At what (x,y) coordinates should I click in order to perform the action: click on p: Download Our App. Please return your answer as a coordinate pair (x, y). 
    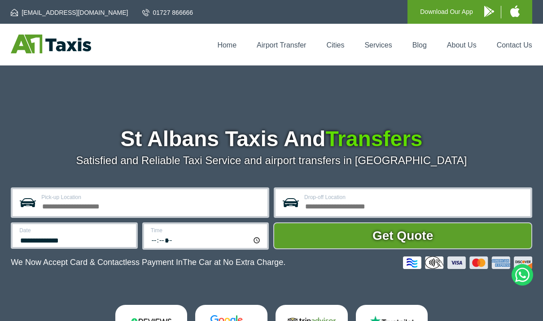
    Looking at the image, I should click on (446, 12).